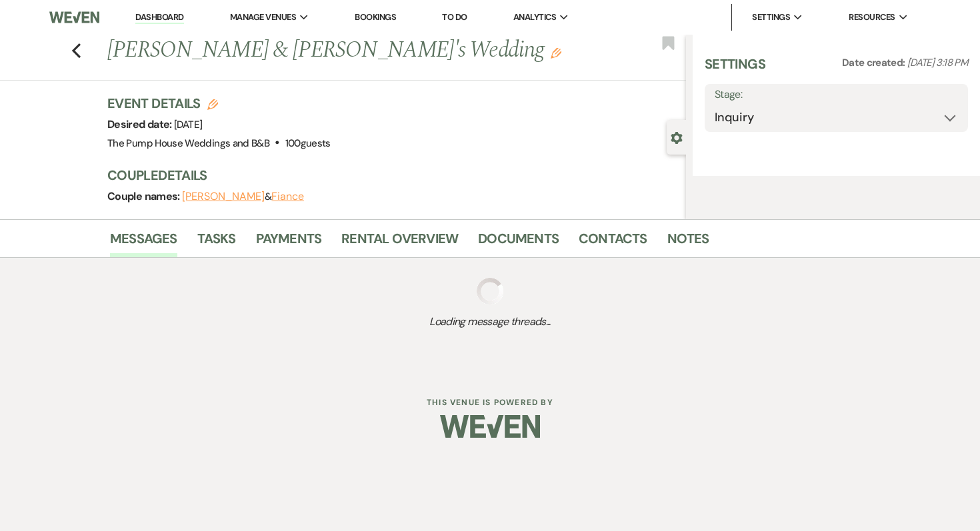 The height and width of the screenshot is (531, 980). What do you see at coordinates (219, 103) in the screenshot?
I see `h3: Event Details` at bounding box center [219, 103].